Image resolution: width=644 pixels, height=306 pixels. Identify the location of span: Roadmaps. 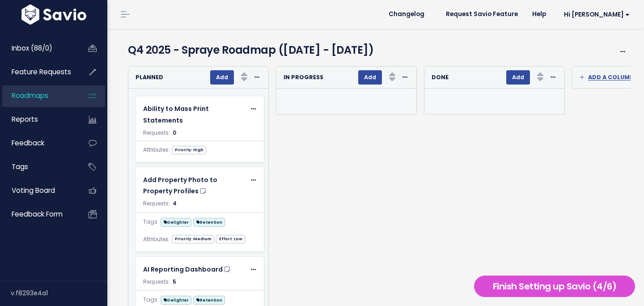
(30, 95).